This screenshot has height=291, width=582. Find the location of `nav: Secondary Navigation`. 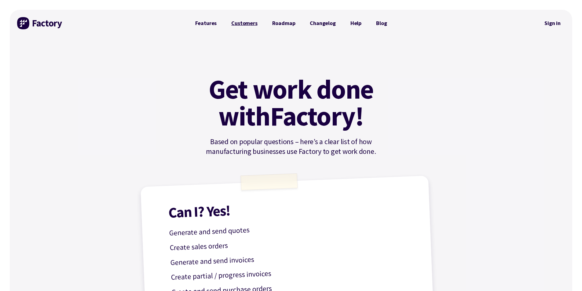

nav: Secondary Navigation is located at coordinates (553, 23).